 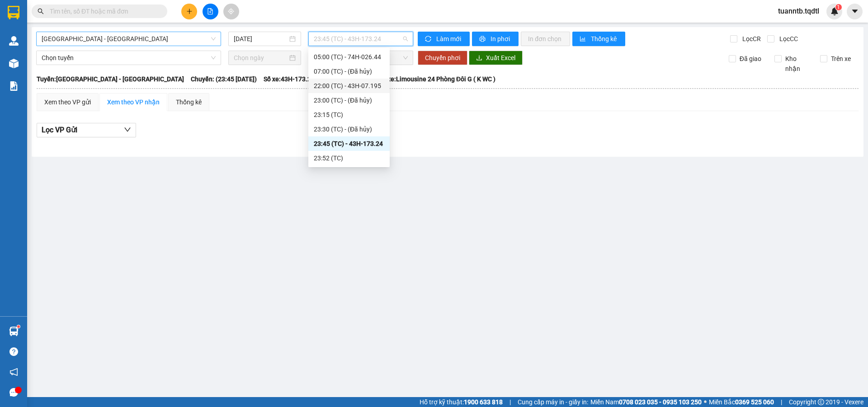 I want to click on span: Kho nhận, so click(x=797, y=64).